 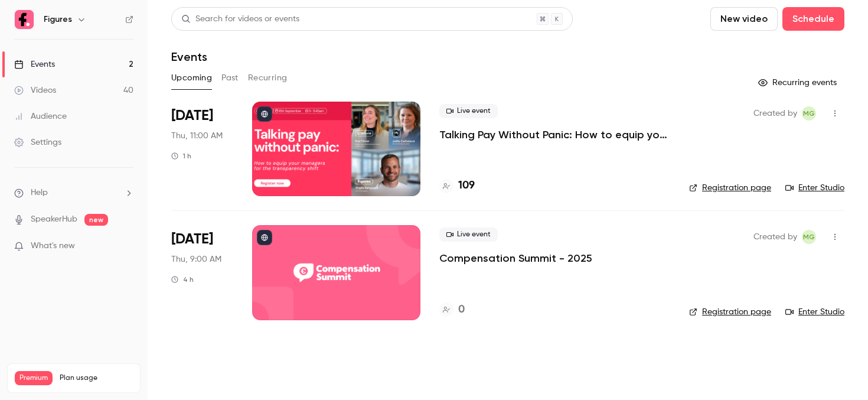 What do you see at coordinates (40, 116) in the screenshot?
I see `div: Audience` at bounding box center [40, 116].